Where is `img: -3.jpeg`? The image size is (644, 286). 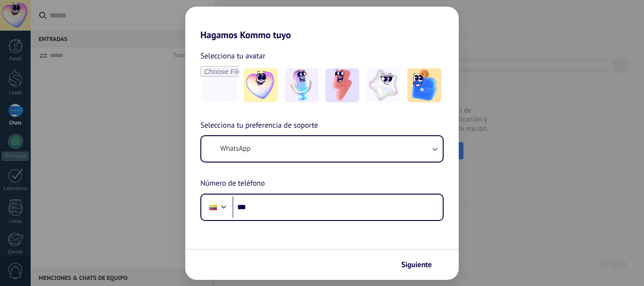
img: -3.jpeg is located at coordinates (342, 85).